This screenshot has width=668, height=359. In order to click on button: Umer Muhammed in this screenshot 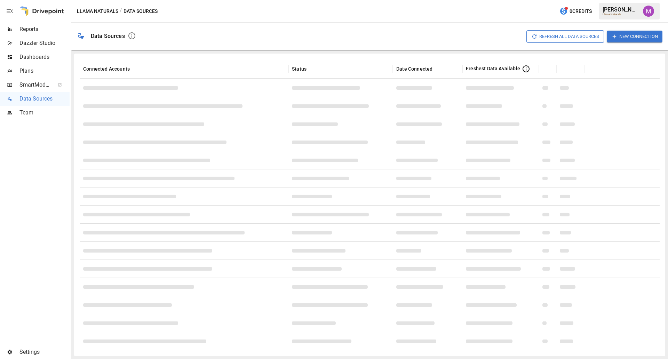, I will do `click(649, 11)`.